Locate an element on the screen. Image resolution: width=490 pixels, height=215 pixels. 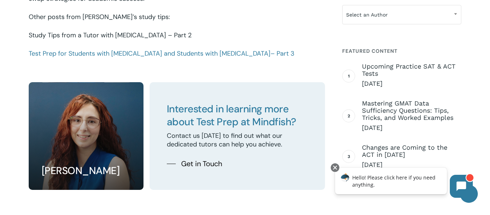
span: Hello! Please click here if you need anything. is located at coordinates (66, 19).